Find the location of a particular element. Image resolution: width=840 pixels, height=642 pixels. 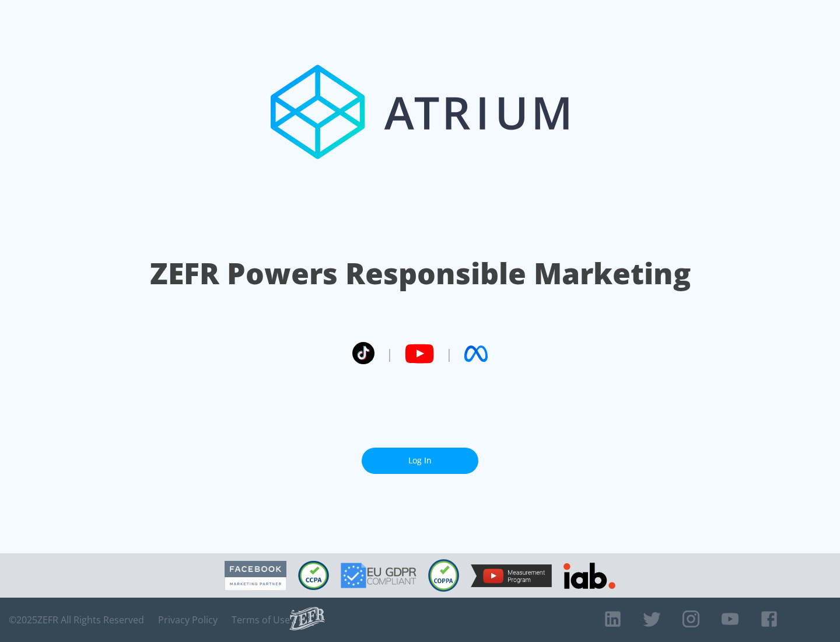

img: YouTube Measurement Program is located at coordinates (511, 575).